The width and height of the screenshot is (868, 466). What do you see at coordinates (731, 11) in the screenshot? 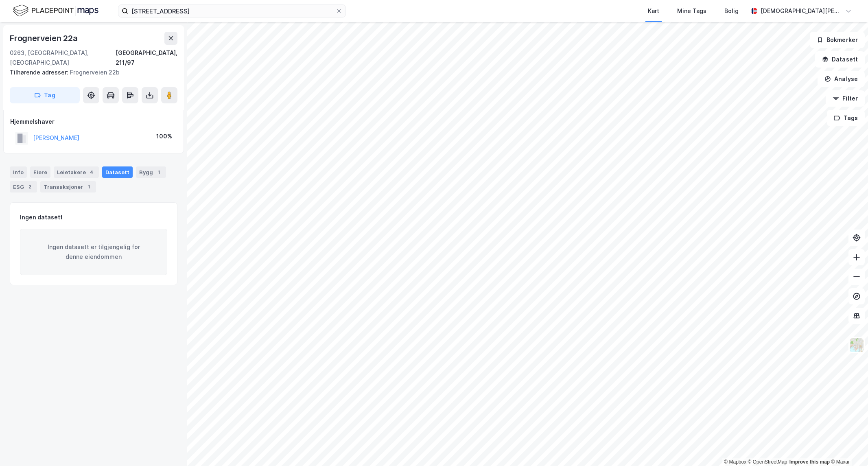
I see `div: Bolig` at bounding box center [731, 11].